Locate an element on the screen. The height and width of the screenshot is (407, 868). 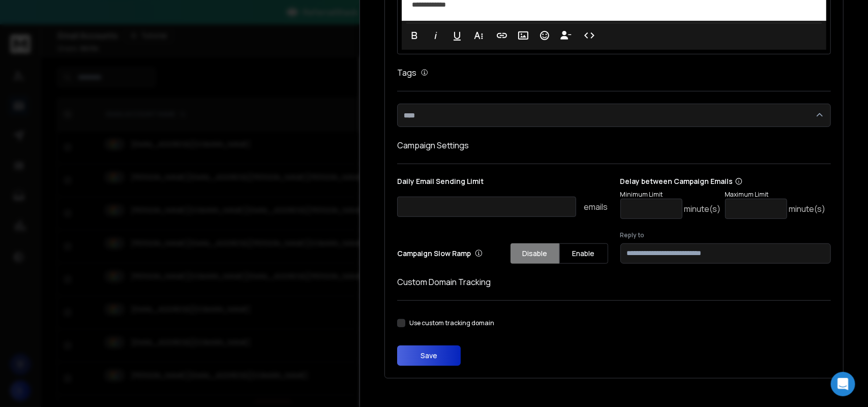
button: Emoticons is located at coordinates (545, 36).